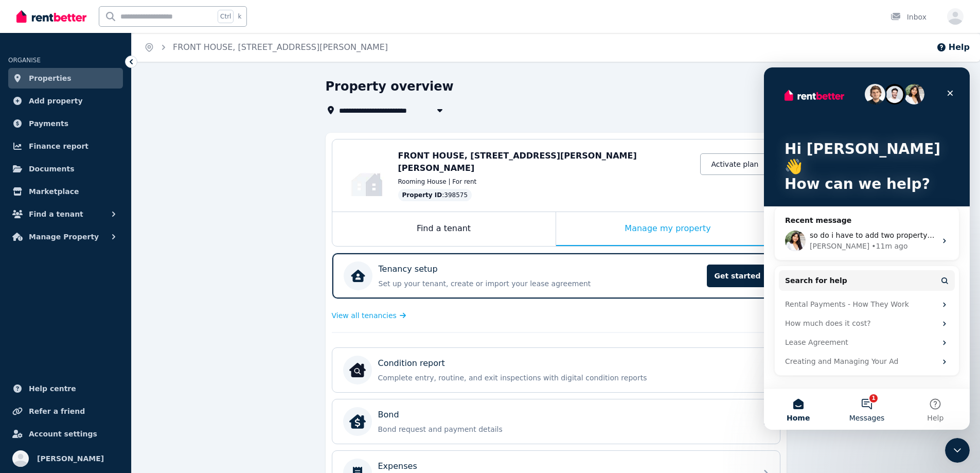  I want to click on p: Tenancy setup, so click(408, 269).